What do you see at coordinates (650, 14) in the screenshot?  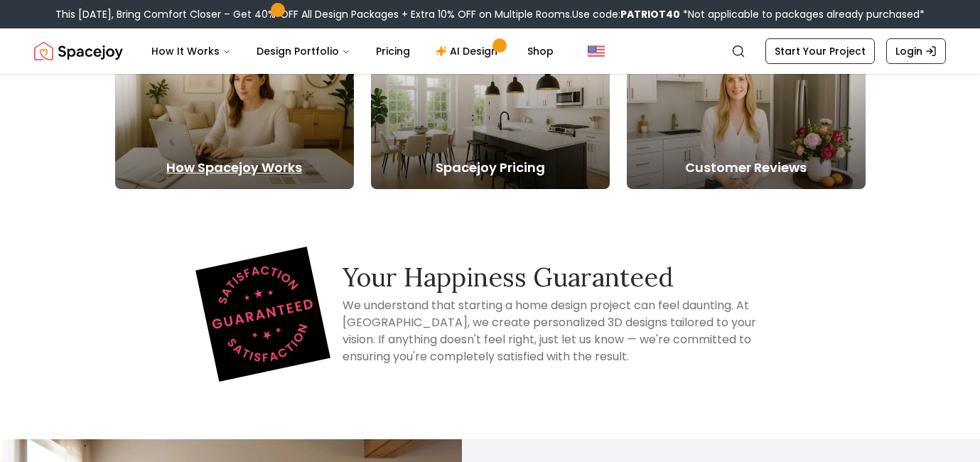 I see `b: PATRIOT40` at bounding box center [650, 14].